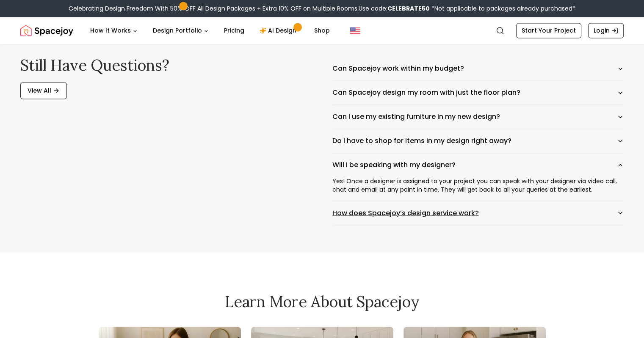  What do you see at coordinates (166, 65) in the screenshot?
I see `h2: Still have questions?` at bounding box center [166, 65].